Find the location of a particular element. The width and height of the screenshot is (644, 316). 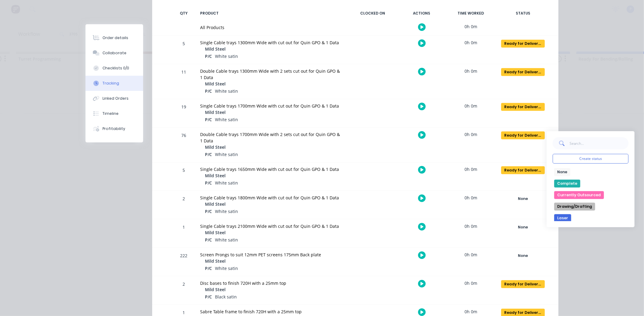

button: Timeline is located at coordinates (114, 114).